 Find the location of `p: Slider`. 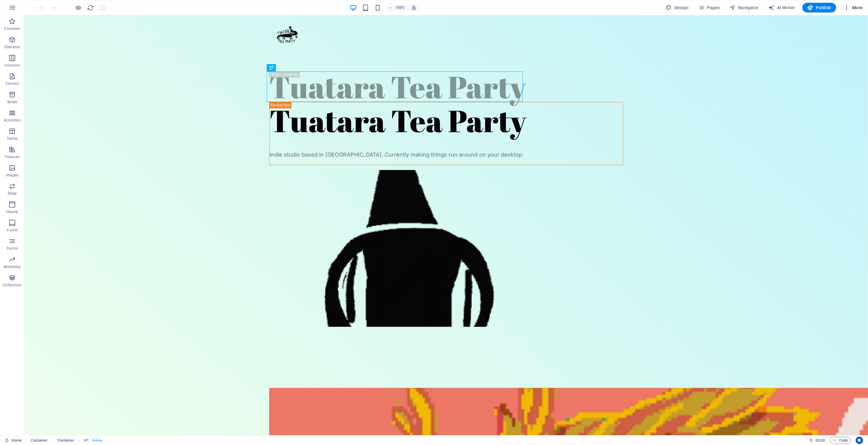

p: Slider is located at coordinates (12, 193).